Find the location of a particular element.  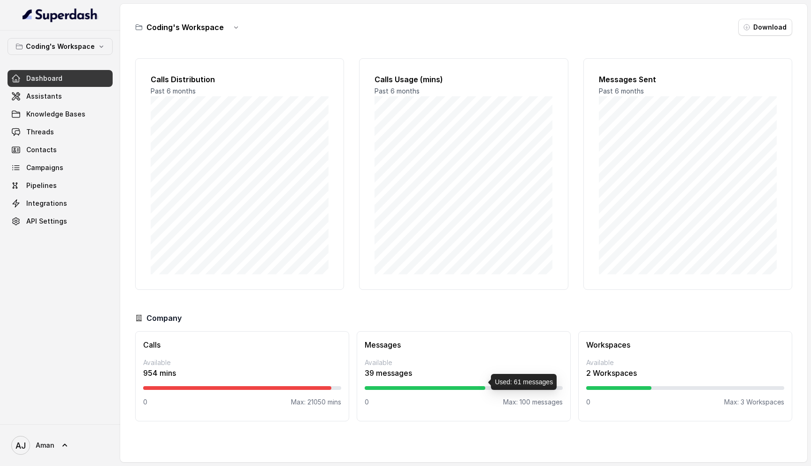

h3: Workspaces is located at coordinates (685, 345).